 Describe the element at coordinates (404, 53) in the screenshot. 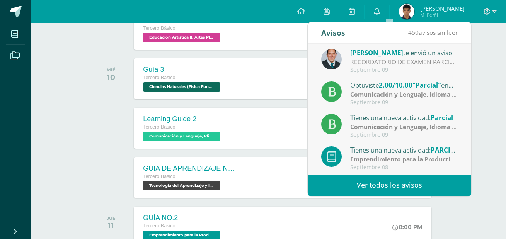

I see `div: te envió un aviso` at that location.